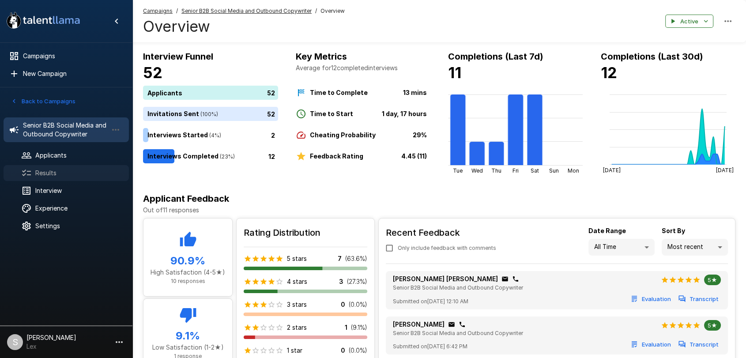 This screenshot has height=358, width=746. Describe the element at coordinates (153, 72) in the screenshot. I see `b: 52` at that location.